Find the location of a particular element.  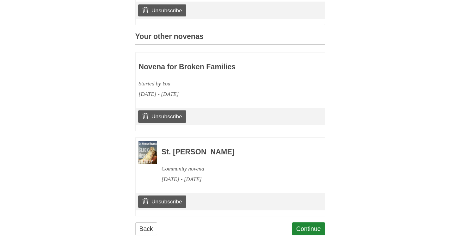

div: Community novena is located at coordinates (235, 168).